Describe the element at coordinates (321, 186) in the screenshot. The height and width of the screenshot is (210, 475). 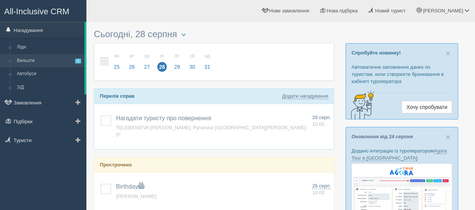
I see `span: 26 серп.` at that location.